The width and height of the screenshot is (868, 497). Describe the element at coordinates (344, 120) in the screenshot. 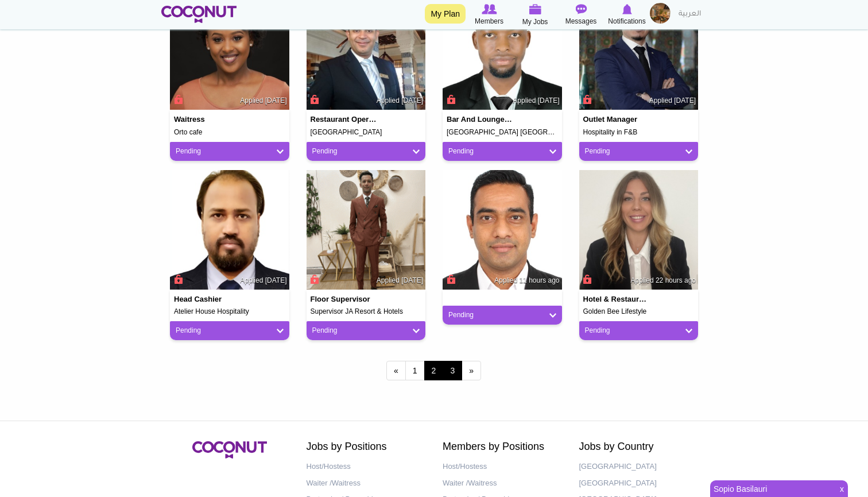

I see `h4: Restaurant operation manager` at that location.